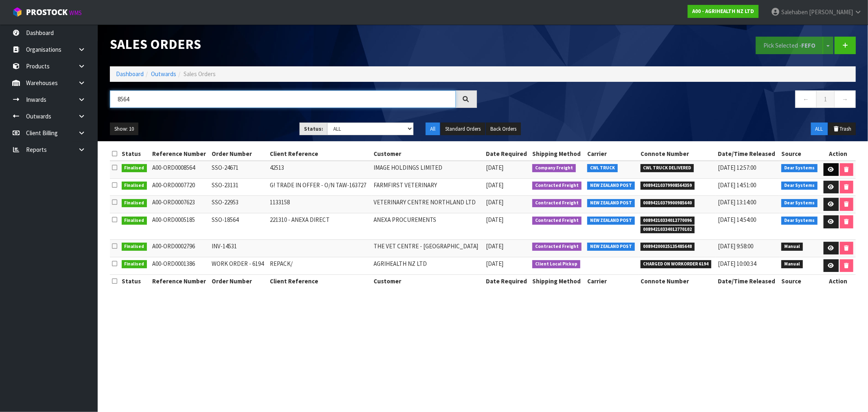  What do you see at coordinates (556, 264) in the screenshot?
I see `span: Client Local Pickup` at bounding box center [556, 264].